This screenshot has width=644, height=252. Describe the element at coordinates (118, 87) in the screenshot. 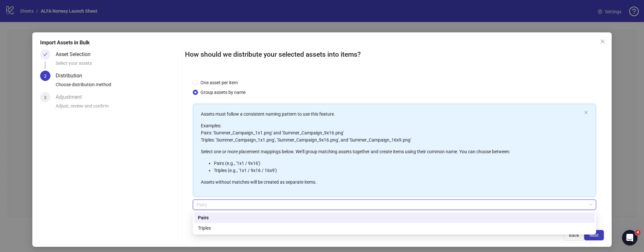

I see `div: Choose distribution method` at that location.